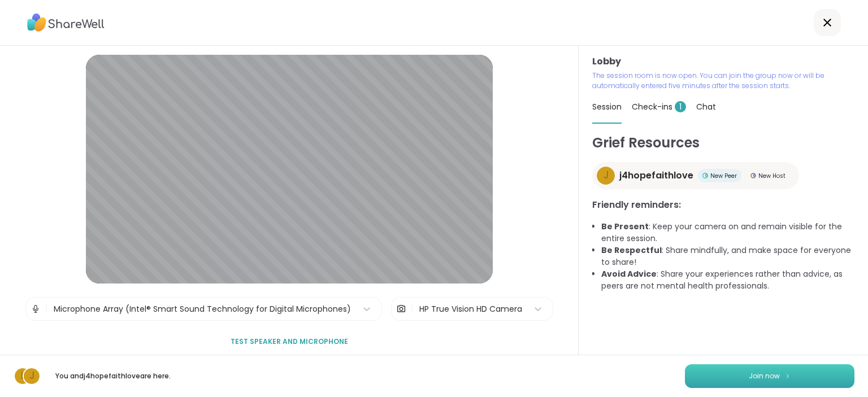 The width and height of the screenshot is (868, 397). Describe the element at coordinates (723, 81) in the screenshot. I see `p: The session room is now open. You can join the group now or will be automatically entered five mi...` at that location.